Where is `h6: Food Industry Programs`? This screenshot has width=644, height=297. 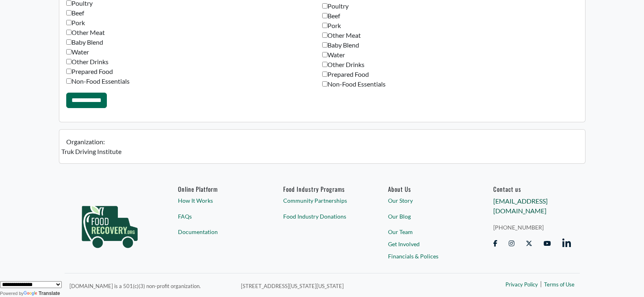
h6: Food Industry Programs is located at coordinates (322, 189).